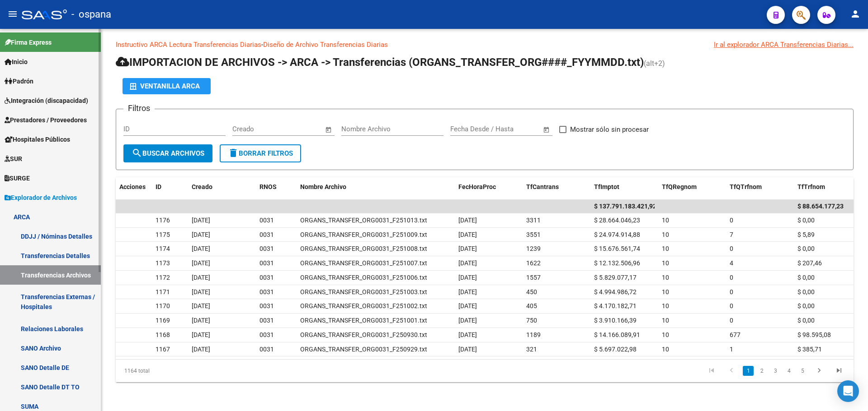  What do you see at coordinates (162, 306) in the screenshot?
I see `span: 1170` at bounding box center [162, 306].